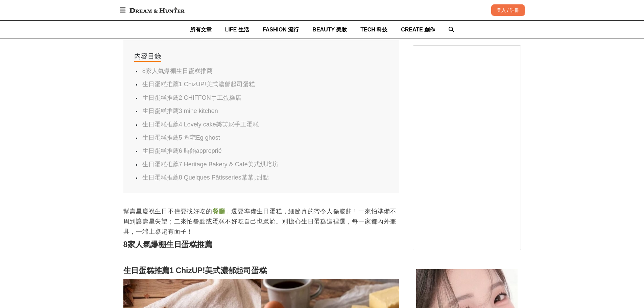  What do you see at coordinates (237, 29) in the screenshot?
I see `a: LIFE 生活` at bounding box center [237, 29].